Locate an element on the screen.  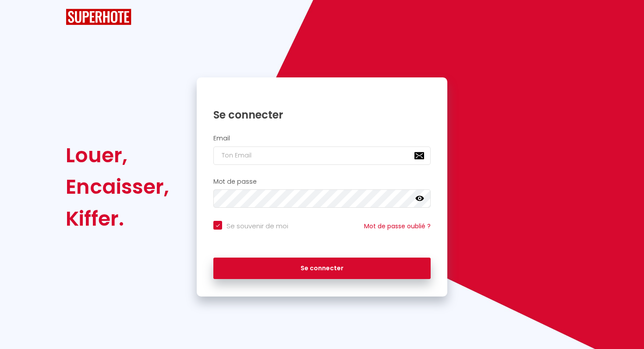
div: Louer, is located at coordinates (117, 155).